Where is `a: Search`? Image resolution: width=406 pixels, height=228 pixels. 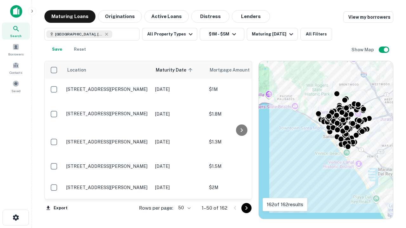 a: Search is located at coordinates (16, 31).